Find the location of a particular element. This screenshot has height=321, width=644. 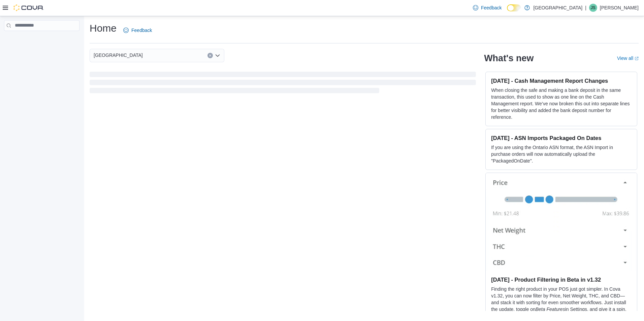

h1: Home is located at coordinates (103, 28).